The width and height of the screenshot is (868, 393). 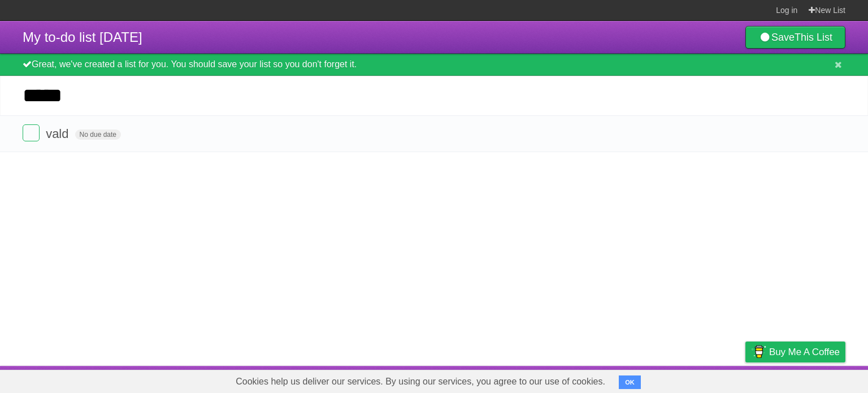 I want to click on a: Developers, so click(x=655, y=380).